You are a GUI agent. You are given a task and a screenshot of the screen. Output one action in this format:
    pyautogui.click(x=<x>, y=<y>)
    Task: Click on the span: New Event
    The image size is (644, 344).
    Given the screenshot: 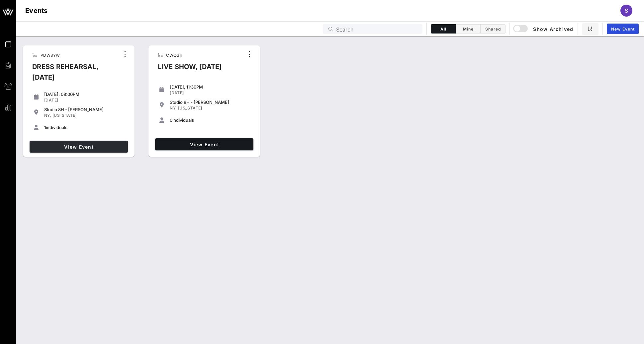 What is the action you would take?
    pyautogui.click(x=622, y=29)
    